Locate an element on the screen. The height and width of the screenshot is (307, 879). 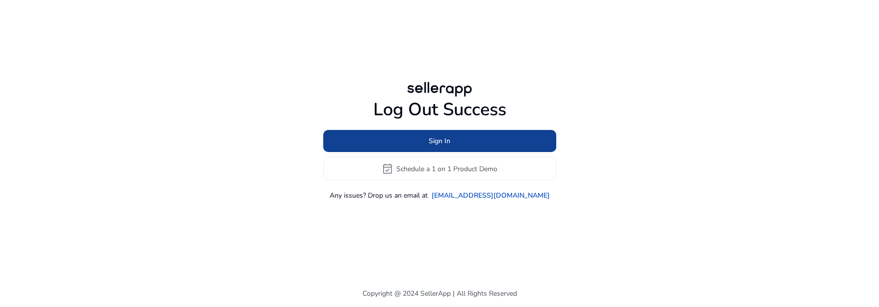
span: Sign In is located at coordinates (439, 141).